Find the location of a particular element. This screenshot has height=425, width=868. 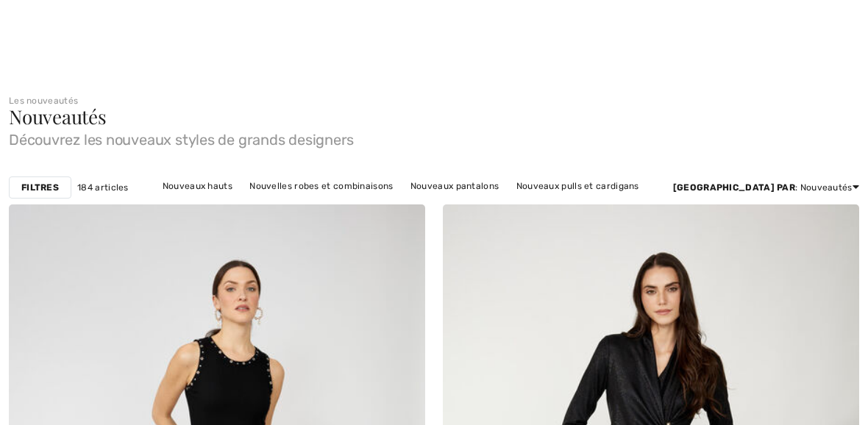

a: Nouvelles robes et combinaisons is located at coordinates (321, 186).